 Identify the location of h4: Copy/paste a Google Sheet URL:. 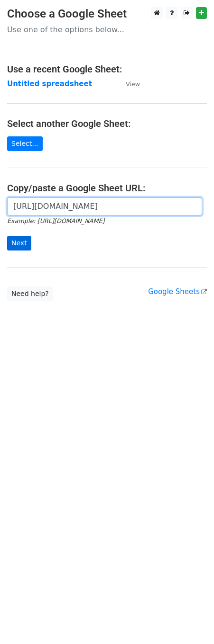
(107, 188).